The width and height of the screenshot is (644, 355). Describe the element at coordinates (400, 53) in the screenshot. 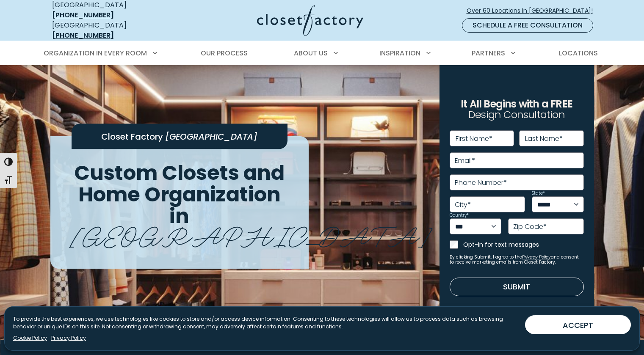

I see `span: Inspiration` at that location.